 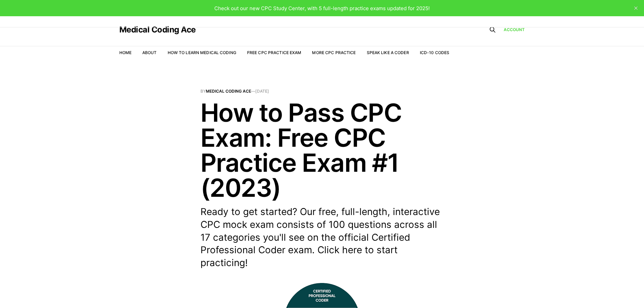 I want to click on a: Account, so click(x=514, y=30).